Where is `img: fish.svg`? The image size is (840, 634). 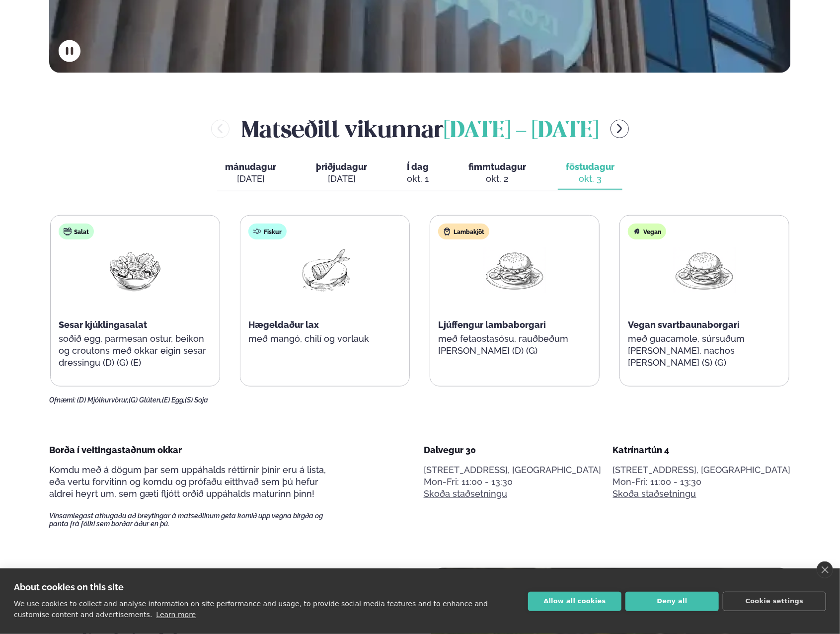
img: fish.svg is located at coordinates (257, 232).